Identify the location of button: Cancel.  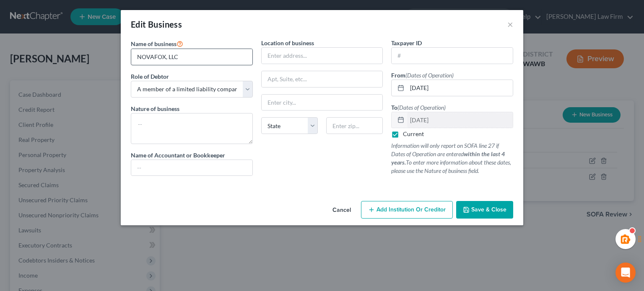
(342, 210).